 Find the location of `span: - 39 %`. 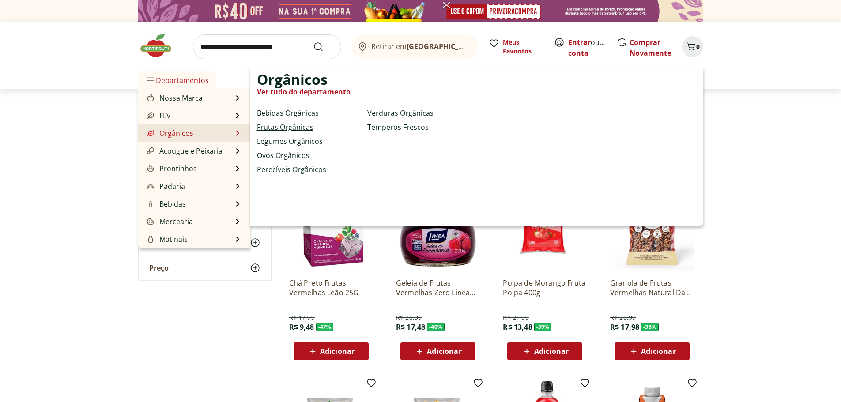

span: - 39 % is located at coordinates (543, 327).